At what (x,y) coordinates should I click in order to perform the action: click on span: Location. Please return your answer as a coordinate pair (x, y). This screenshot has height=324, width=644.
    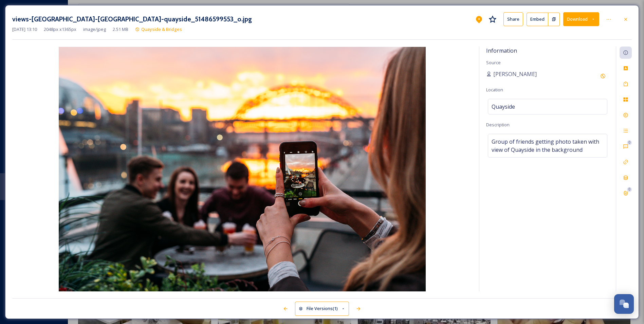
    Looking at the image, I should click on (494, 90).